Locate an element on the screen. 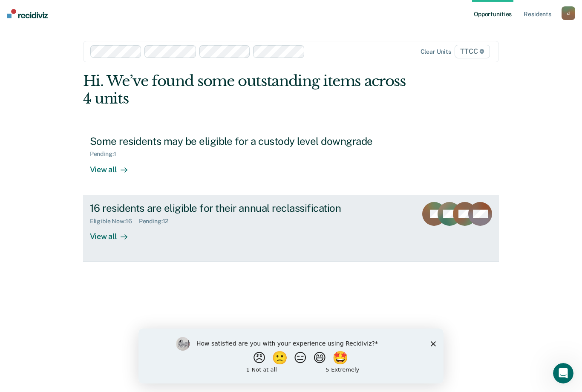 The height and width of the screenshot is (392, 582). img: Recidiviz is located at coordinates (27, 14).